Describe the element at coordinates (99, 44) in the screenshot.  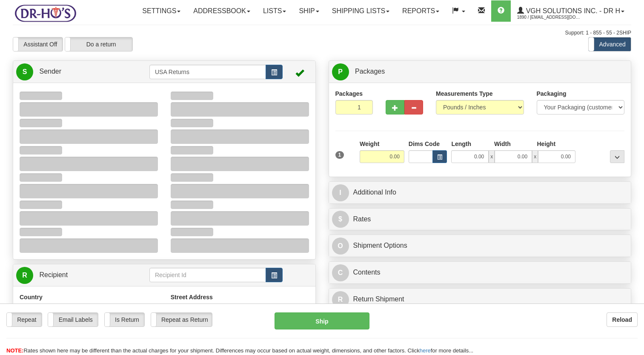
I see `label: Do a return` at that location.